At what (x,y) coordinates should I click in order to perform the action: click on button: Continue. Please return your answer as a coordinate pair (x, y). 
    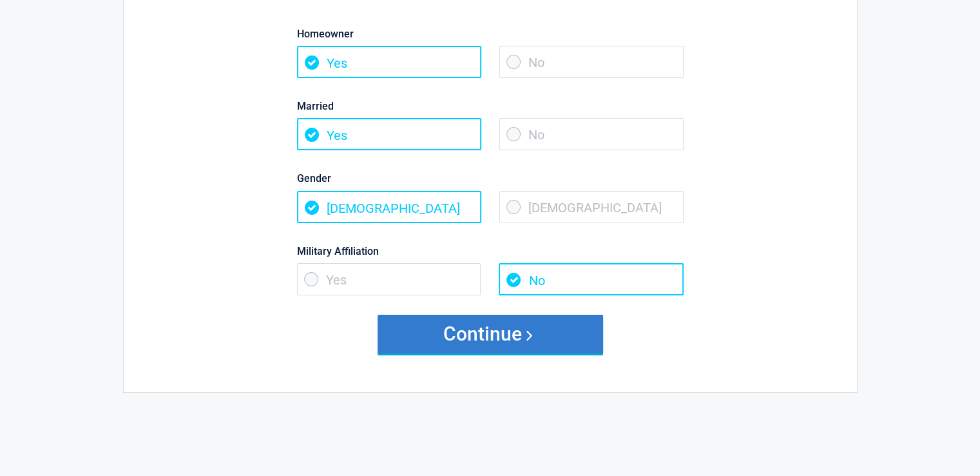
    Looking at the image, I should click on (490, 334).